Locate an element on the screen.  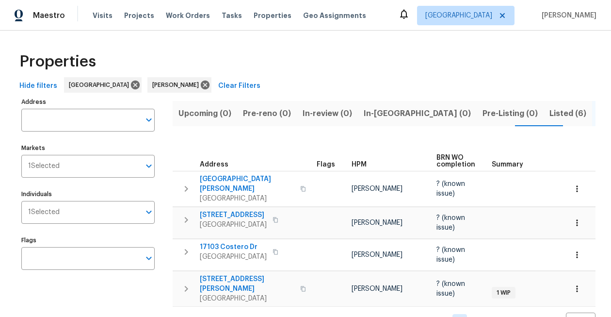
span: Address is located at coordinates (214, 164).